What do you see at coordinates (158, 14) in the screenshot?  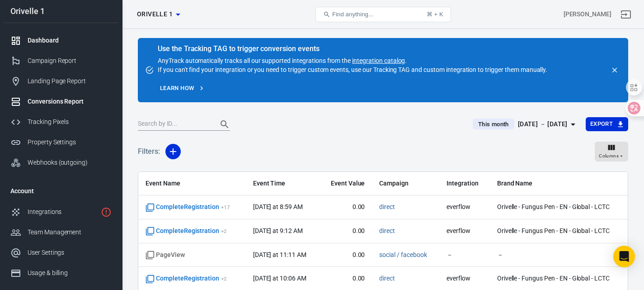 I see `button: Orivelle 1` at bounding box center [158, 14].